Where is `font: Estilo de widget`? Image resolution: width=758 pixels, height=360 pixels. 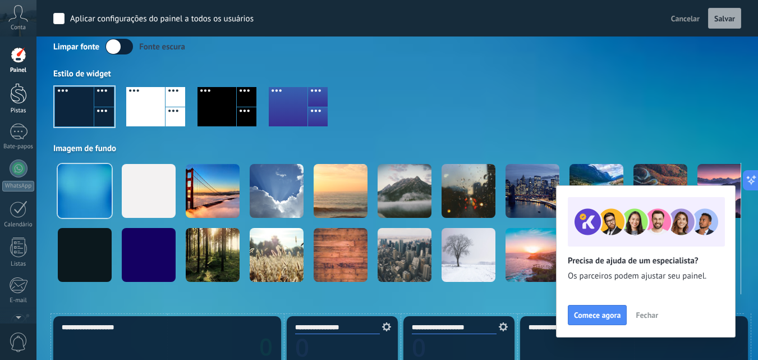
font: Estilo de widget is located at coordinates (82, 74).